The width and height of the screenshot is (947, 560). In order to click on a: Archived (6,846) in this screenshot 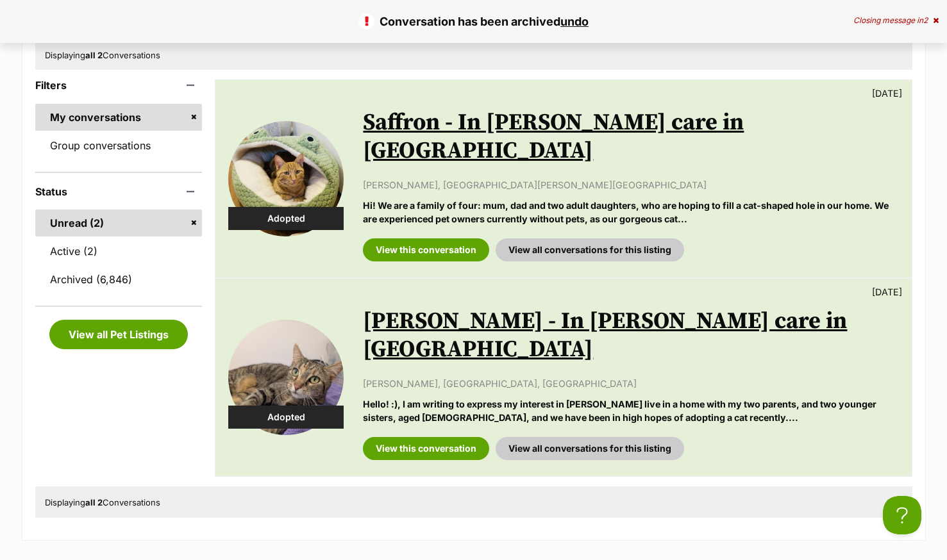, I will do `click(118, 280)`.